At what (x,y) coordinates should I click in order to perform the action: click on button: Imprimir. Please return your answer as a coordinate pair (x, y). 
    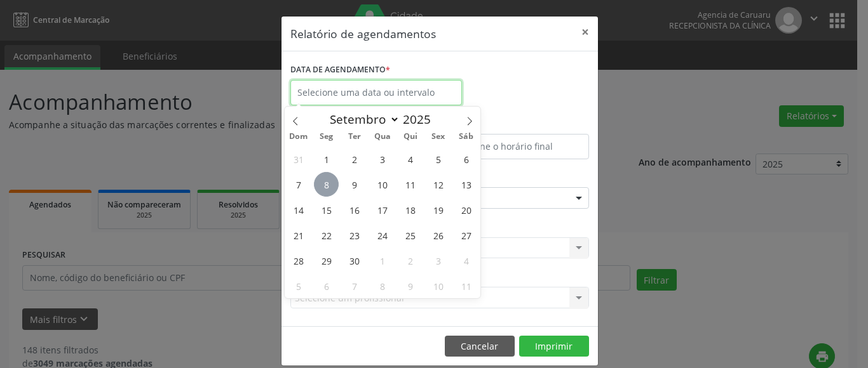
    Looking at the image, I should click on (554, 347).